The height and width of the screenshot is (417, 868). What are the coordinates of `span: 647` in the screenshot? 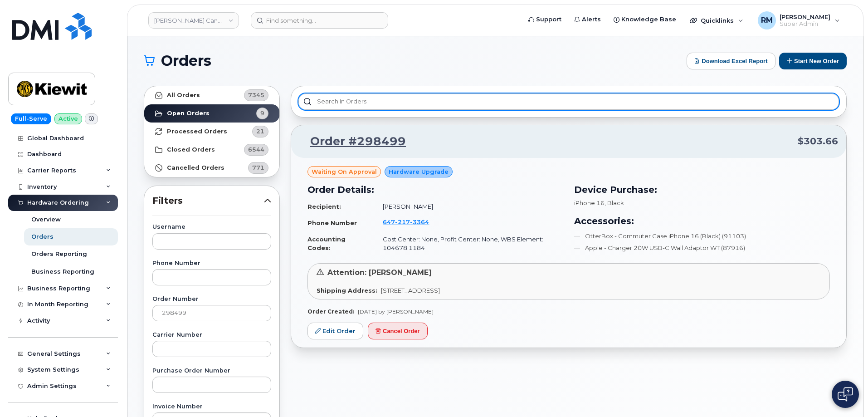 It's located at (406, 222).